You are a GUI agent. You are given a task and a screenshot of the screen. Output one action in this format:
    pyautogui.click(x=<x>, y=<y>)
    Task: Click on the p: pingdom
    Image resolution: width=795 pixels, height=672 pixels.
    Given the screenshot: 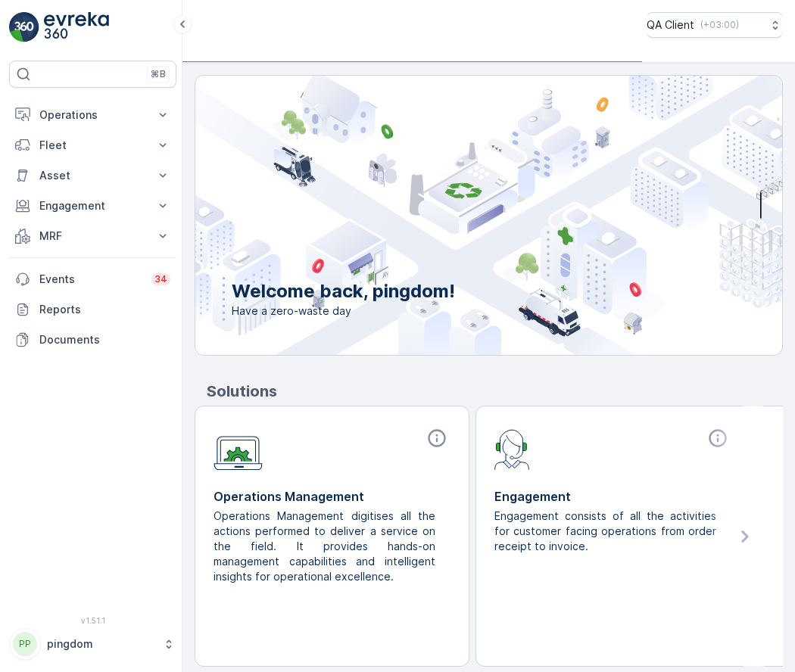 What is the action you would take?
    pyautogui.click(x=101, y=644)
    